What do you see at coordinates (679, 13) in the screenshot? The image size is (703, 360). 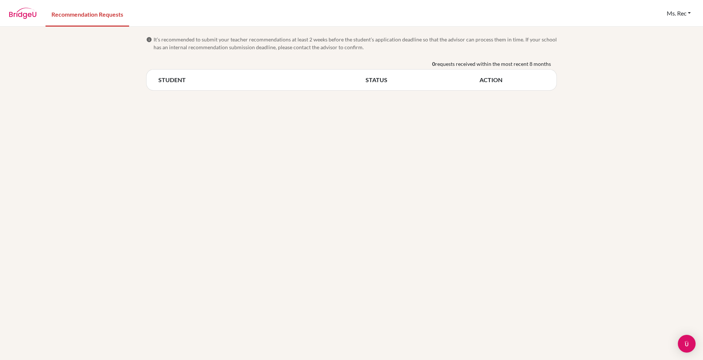 I see `button: Ms. Rec` at bounding box center [679, 13].